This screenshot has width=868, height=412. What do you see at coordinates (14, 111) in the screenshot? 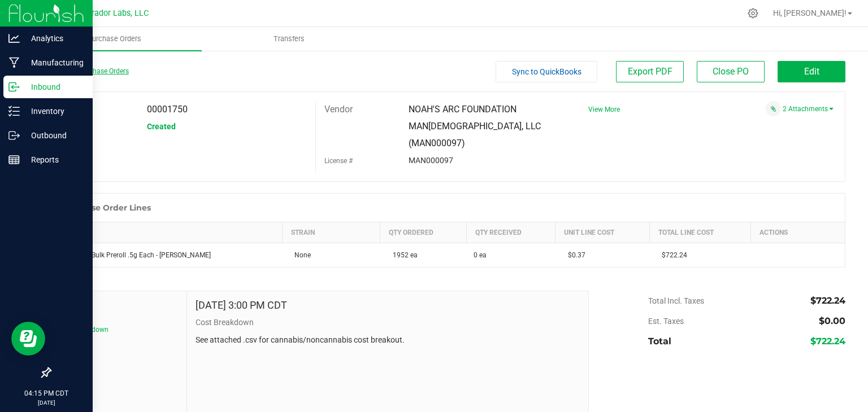
I see `inline-svg: Inventory` at bounding box center [14, 111].